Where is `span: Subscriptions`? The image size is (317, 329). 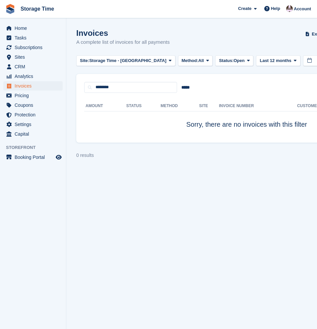 span: Subscriptions is located at coordinates (34, 47).